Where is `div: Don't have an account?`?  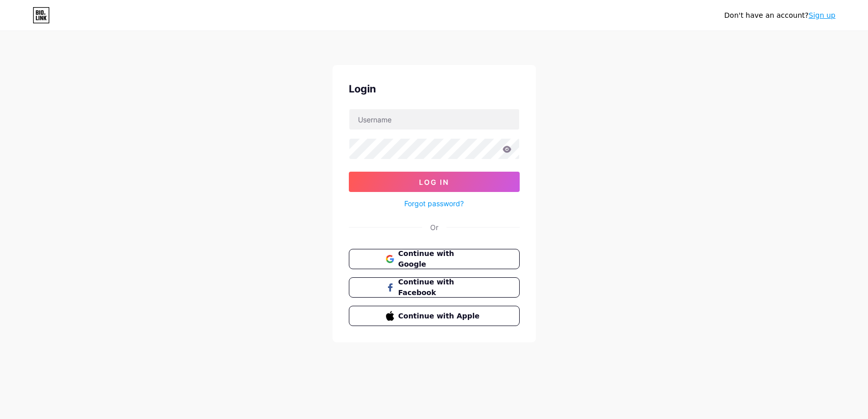
div: Don't have an account? is located at coordinates (779, 15).